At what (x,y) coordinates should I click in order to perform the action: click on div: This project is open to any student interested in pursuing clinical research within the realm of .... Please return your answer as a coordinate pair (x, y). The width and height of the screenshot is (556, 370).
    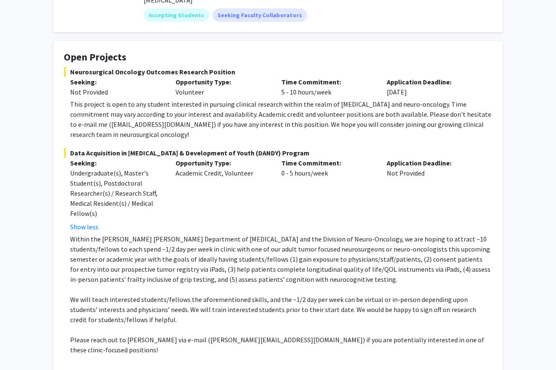
    Looking at the image, I should click on (281, 119).